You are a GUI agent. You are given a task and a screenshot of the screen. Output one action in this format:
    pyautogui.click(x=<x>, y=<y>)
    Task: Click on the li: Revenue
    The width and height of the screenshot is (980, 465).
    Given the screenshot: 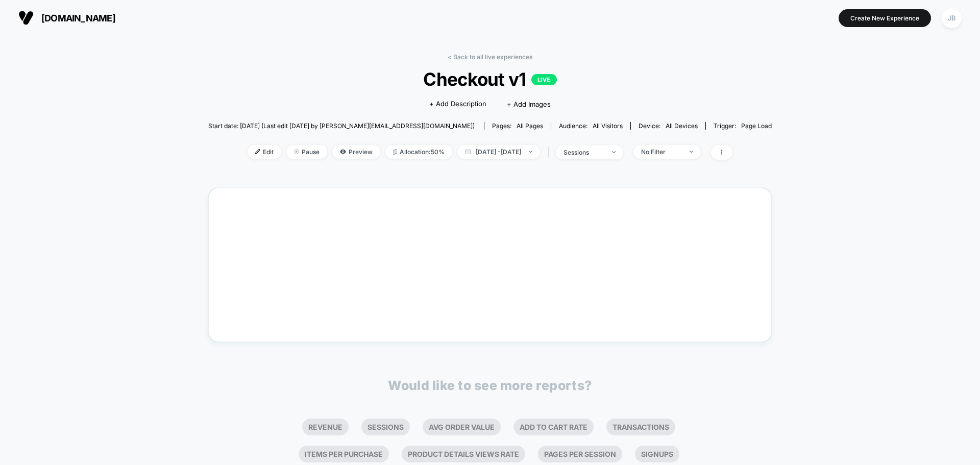 What is the action you would take?
    pyautogui.click(x=325, y=427)
    